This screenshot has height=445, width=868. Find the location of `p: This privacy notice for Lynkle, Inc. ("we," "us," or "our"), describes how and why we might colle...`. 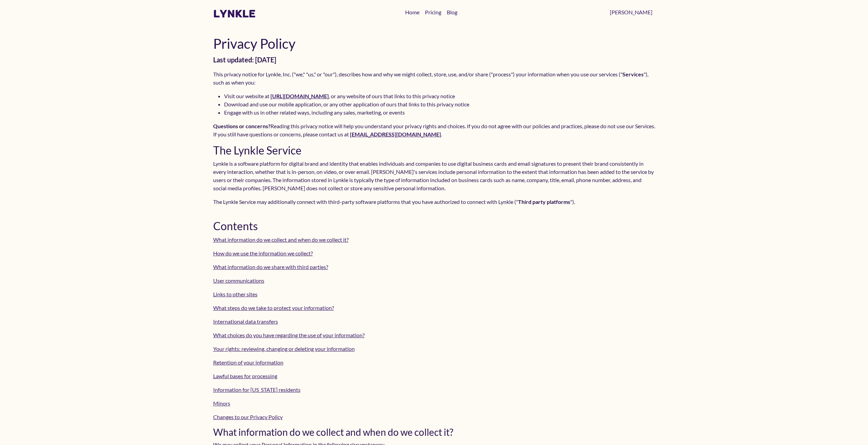

p: This privacy notice for Lynkle, Inc. ("we," "us," or "our"), describes how and why we might colle... is located at coordinates (434, 78).